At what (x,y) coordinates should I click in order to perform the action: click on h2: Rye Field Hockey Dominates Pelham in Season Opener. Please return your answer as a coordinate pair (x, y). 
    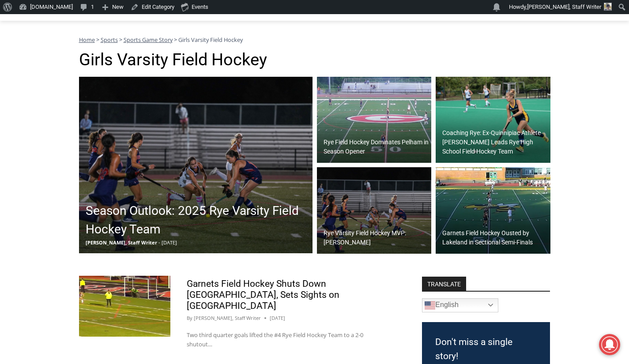
    Looking at the image, I should click on (377, 147).